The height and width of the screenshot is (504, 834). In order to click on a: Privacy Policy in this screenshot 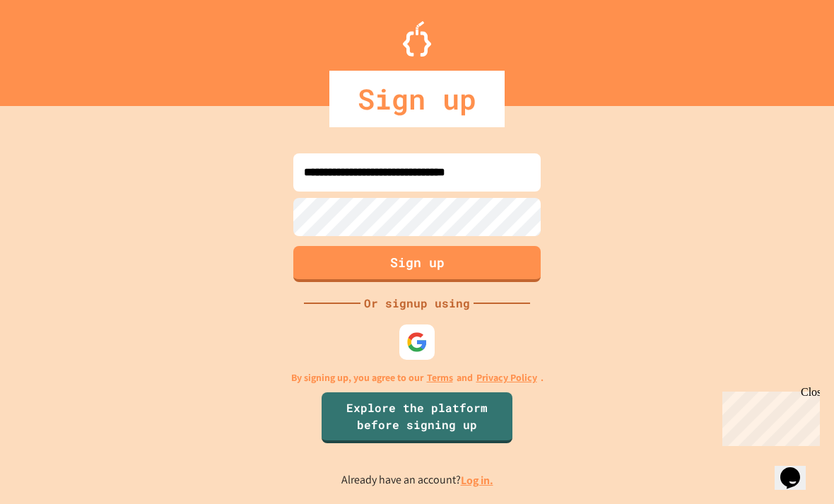, I will do `click(507, 377)`.